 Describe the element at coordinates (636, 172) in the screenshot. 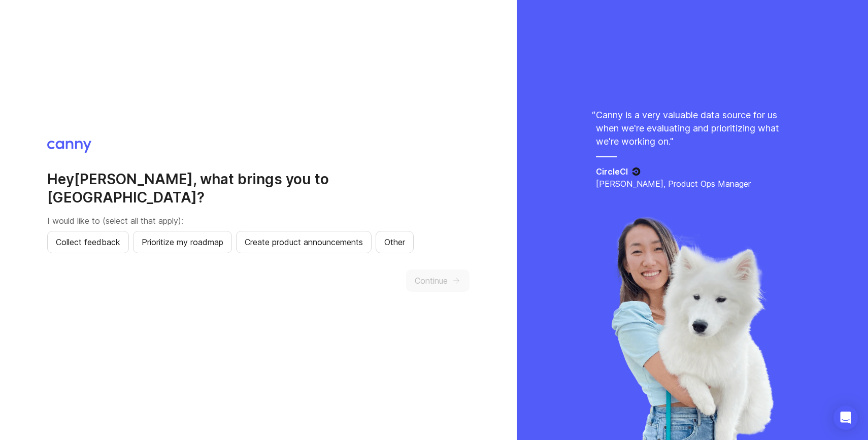

I see `img: CircleCI logo` at that location.